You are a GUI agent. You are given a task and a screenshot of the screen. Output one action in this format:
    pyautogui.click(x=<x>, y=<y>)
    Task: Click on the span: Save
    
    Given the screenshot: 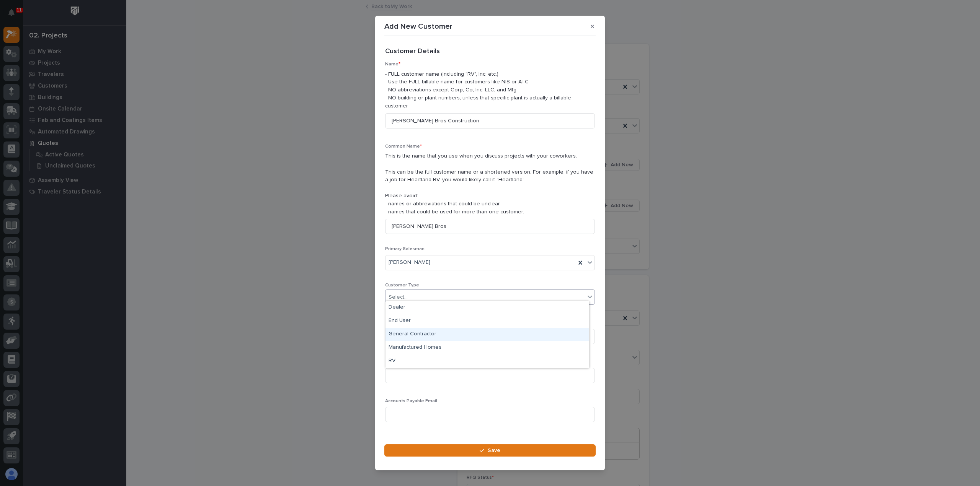 What is the action you would take?
    pyautogui.click(x=494, y=451)
    